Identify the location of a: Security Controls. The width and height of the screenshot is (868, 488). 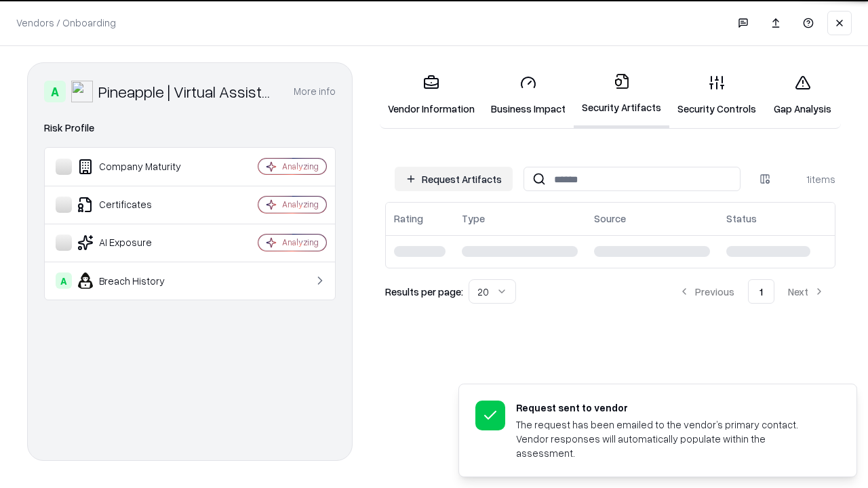
(717, 95).